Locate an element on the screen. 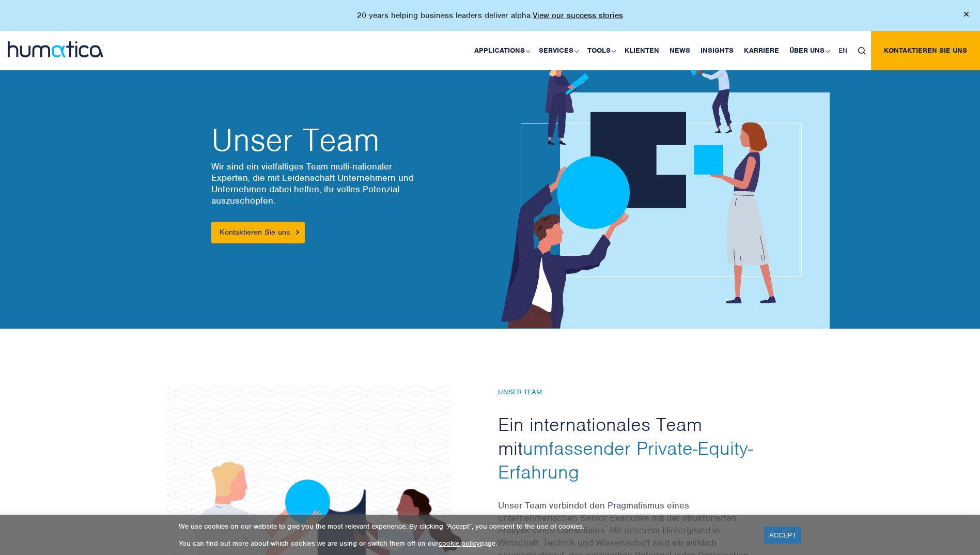 This screenshot has height=555, width=980. p: Wir sind ein vielfältiges Team multi-nationaler Experten, die mit Leidenschaft Unternehmern und U... is located at coordinates (346, 184).